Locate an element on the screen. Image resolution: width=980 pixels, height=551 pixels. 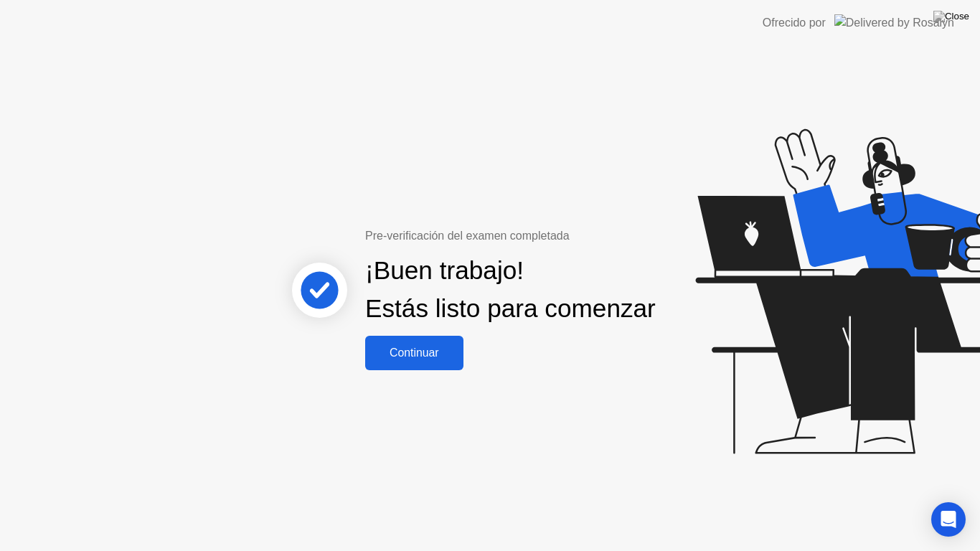
div: Ofrecido por is located at coordinates (794, 23).